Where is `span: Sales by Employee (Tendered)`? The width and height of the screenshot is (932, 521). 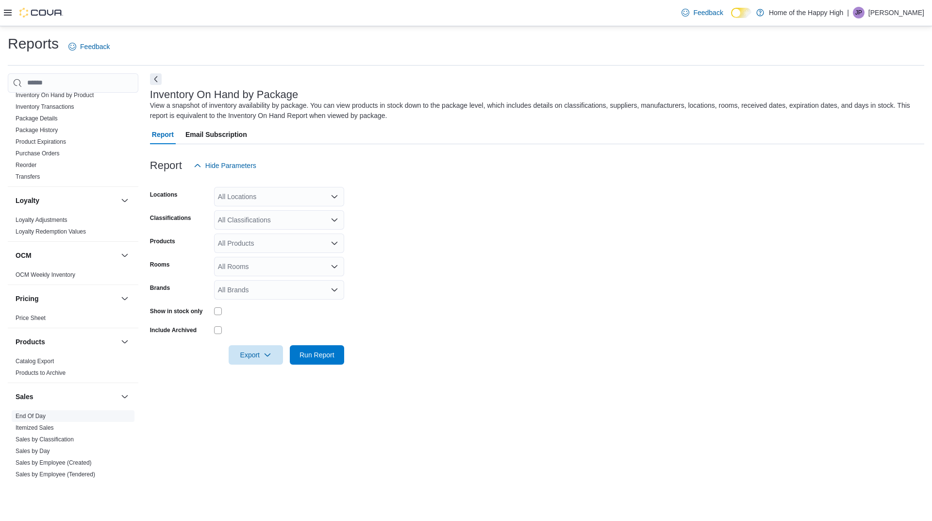 span: Sales by Employee (Tendered) is located at coordinates (55, 474).